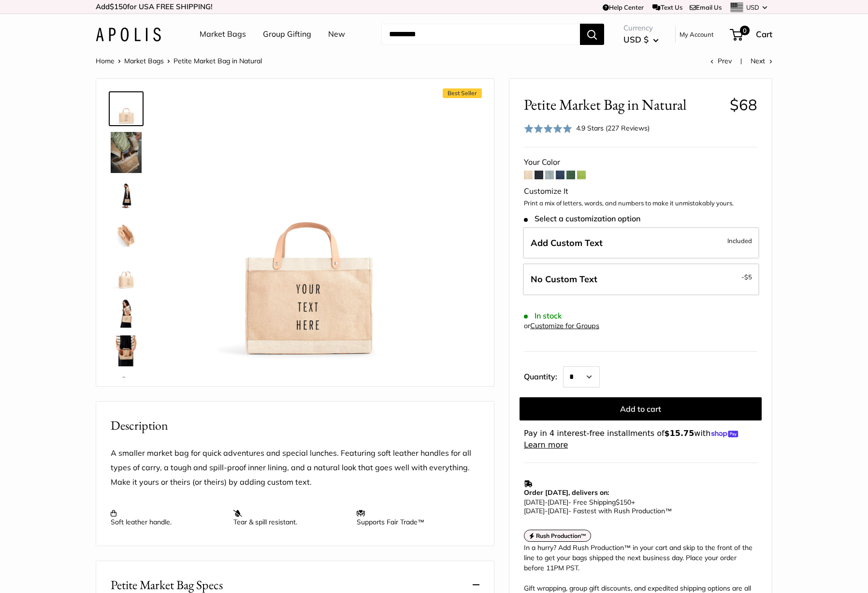  I want to click on span: Cart, so click(764, 34).